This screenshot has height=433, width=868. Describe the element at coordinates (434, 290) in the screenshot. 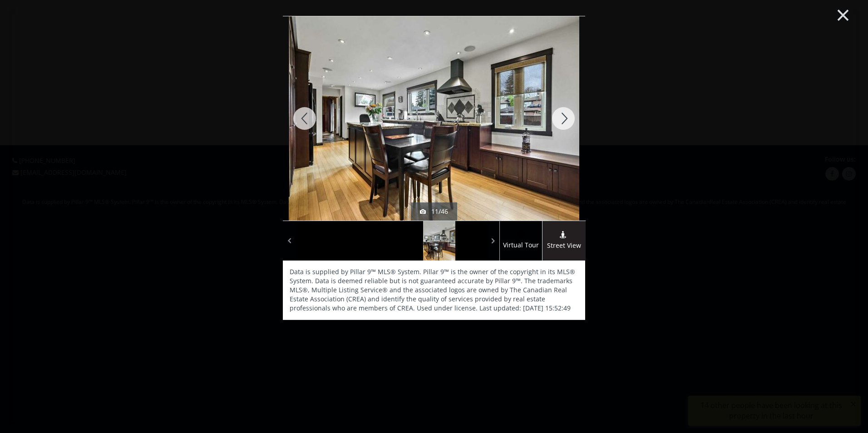

I see `div: Data is supplied by Pillar 9™ MLS® System. Pillar 9™ is the owner of the copyright in its MLS® Sy...` at that location.